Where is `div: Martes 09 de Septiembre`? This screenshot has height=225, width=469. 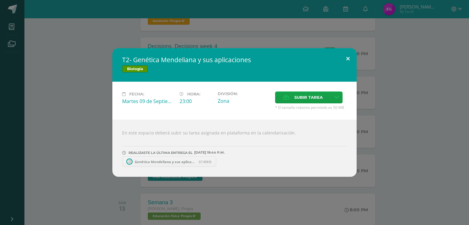 div: Martes 09 de Septiembre is located at coordinates (148, 101).